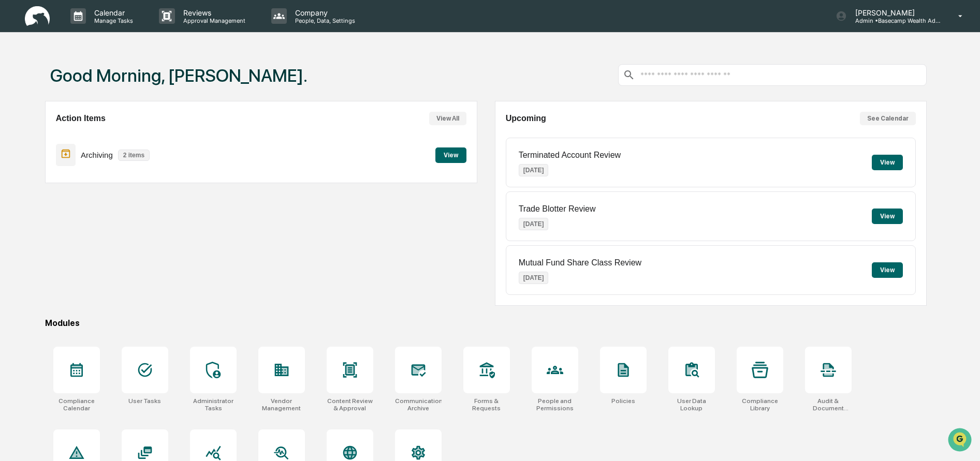 Image resolution: width=980 pixels, height=461 pixels. I want to click on div: We're available if you need us!, so click(83, 94).